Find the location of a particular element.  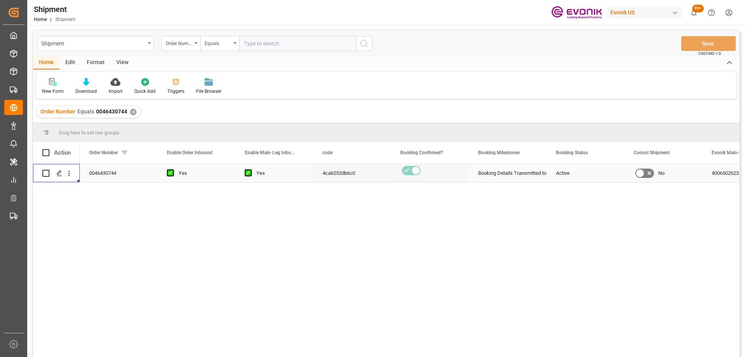

div: Triggers is located at coordinates (176, 91).